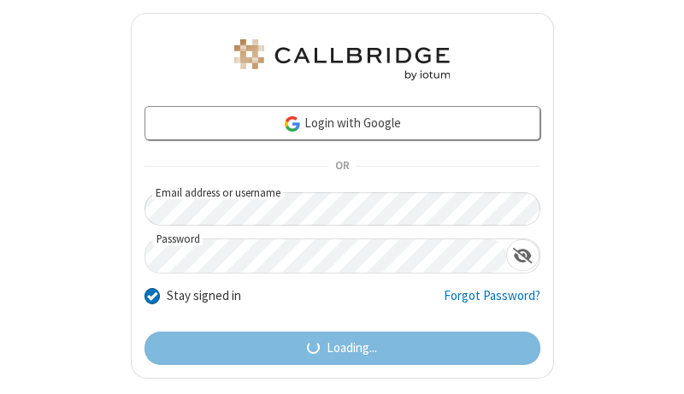 The width and height of the screenshot is (684, 394). I want to click on a: Forgot Password?, so click(492, 303).